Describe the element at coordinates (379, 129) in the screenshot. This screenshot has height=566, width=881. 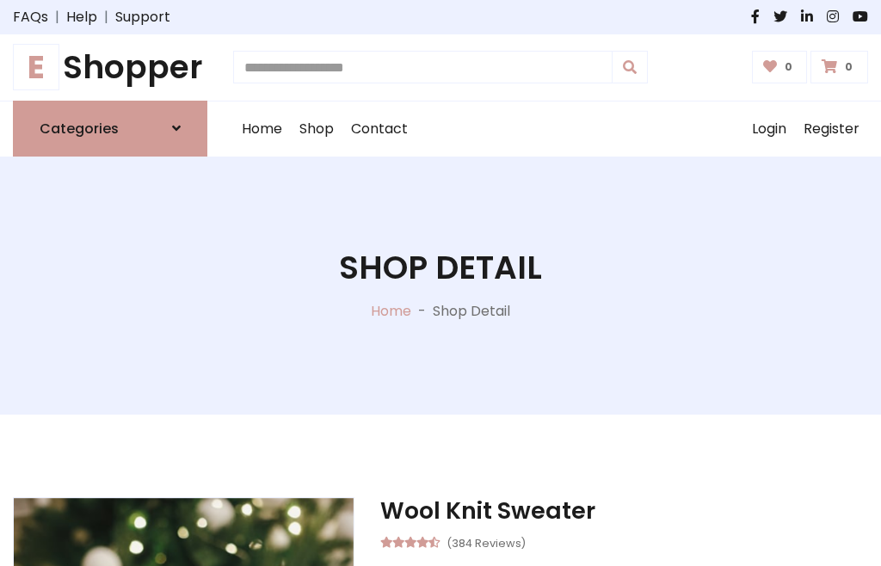
I see `a: Contact` at that location.